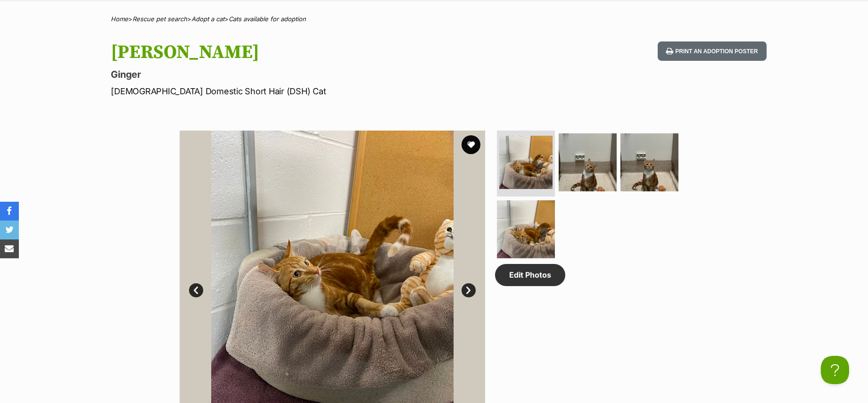 The width and height of the screenshot is (868, 403). I want to click on button: favourite, so click(471, 145).